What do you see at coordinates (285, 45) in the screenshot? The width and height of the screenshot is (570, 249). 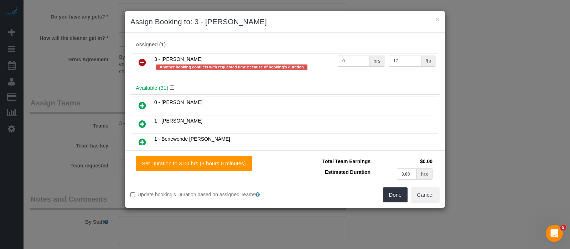 I see `div: Assigned (1)` at bounding box center [285, 45].